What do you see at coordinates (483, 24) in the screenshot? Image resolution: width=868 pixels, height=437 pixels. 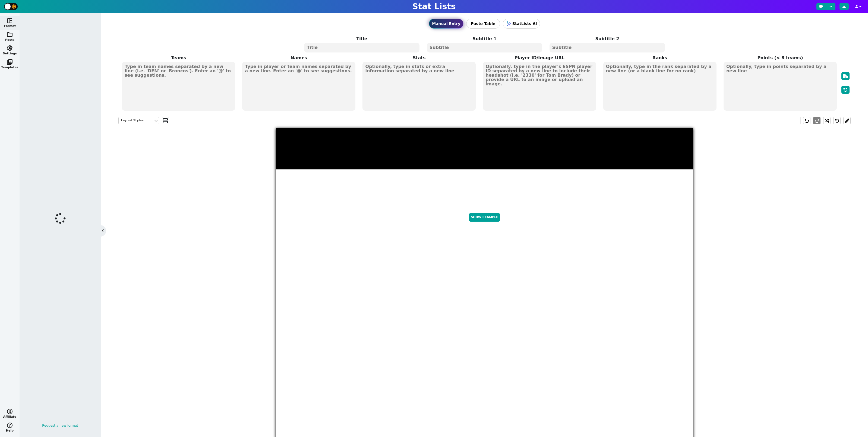 I see `button: Paste Table` at bounding box center [483, 24].